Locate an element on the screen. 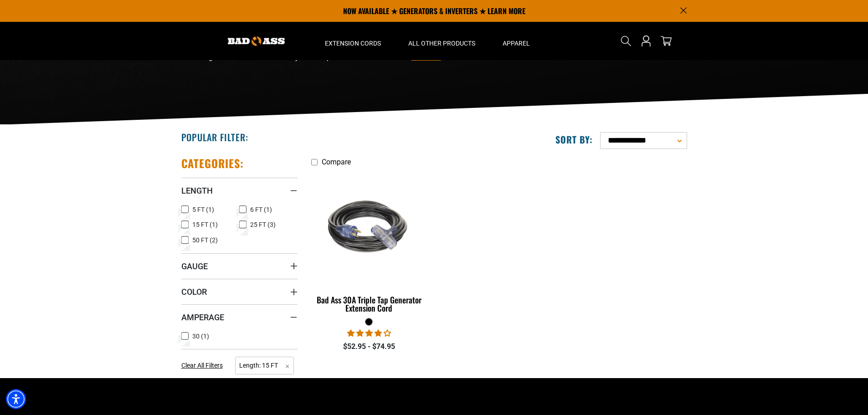 This screenshot has width=868, height=415. span: 50 FT (2) is located at coordinates (205, 240).